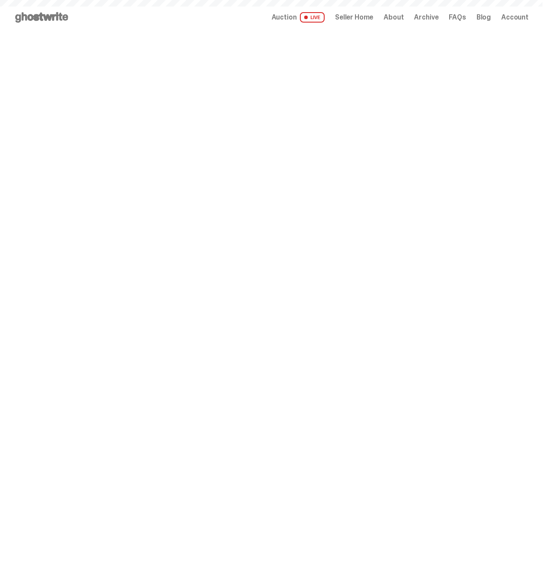 Image resolution: width=549 pixels, height=565 pixels. I want to click on span: Archive, so click(426, 17).